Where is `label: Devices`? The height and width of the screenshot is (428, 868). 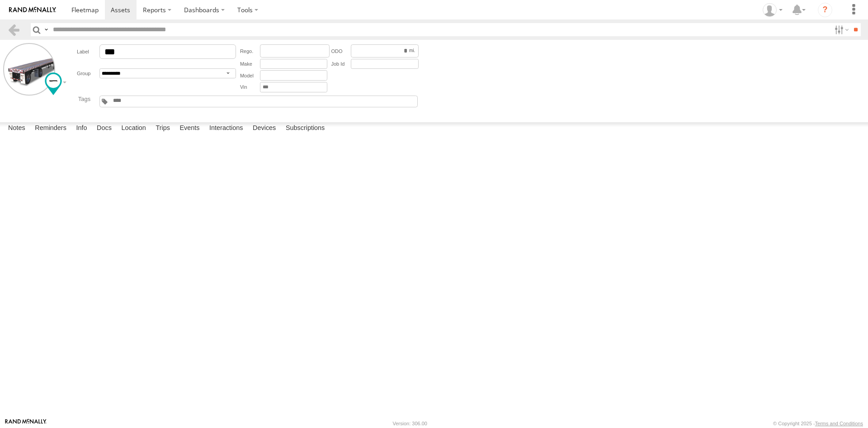 label: Devices is located at coordinates (264, 128).